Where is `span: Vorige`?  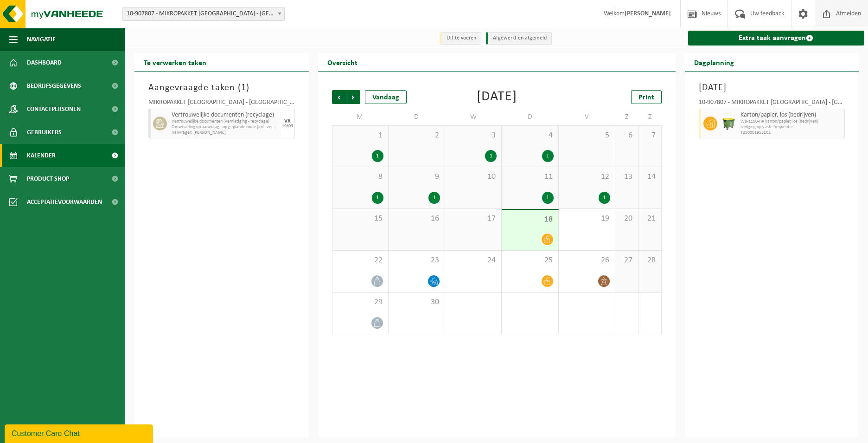 span: Vorige is located at coordinates (339, 97).